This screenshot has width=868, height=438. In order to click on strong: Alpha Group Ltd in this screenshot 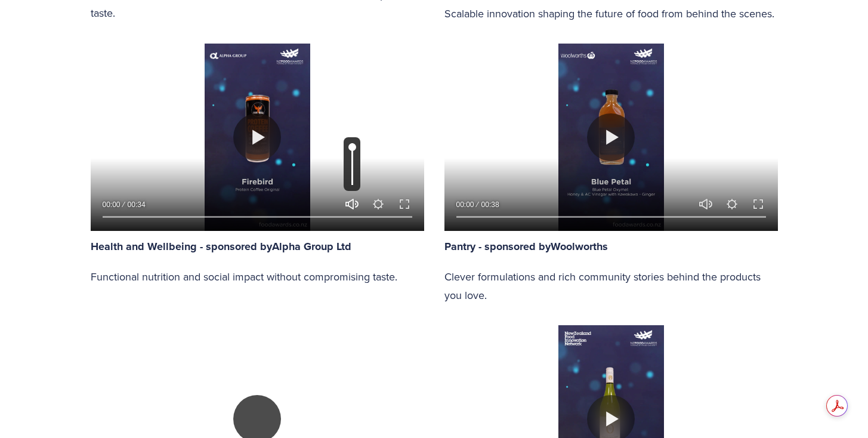, I will do `click(311, 246)`.